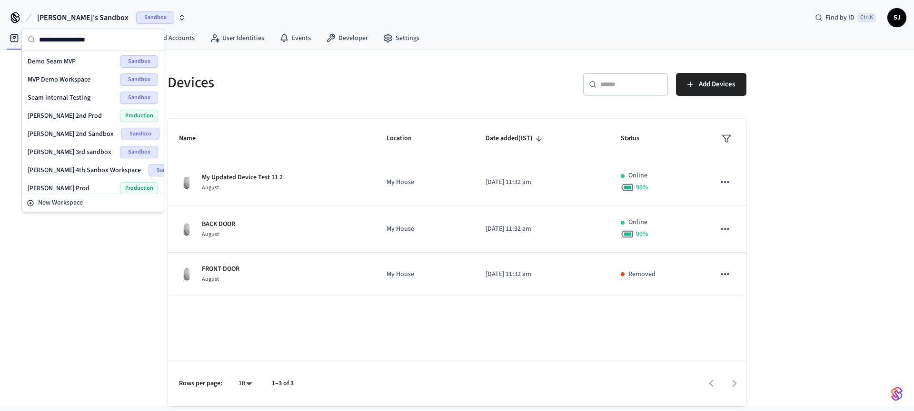 This screenshot has width=914, height=411. I want to click on div: Find by IDCtrl K, so click(846, 18).